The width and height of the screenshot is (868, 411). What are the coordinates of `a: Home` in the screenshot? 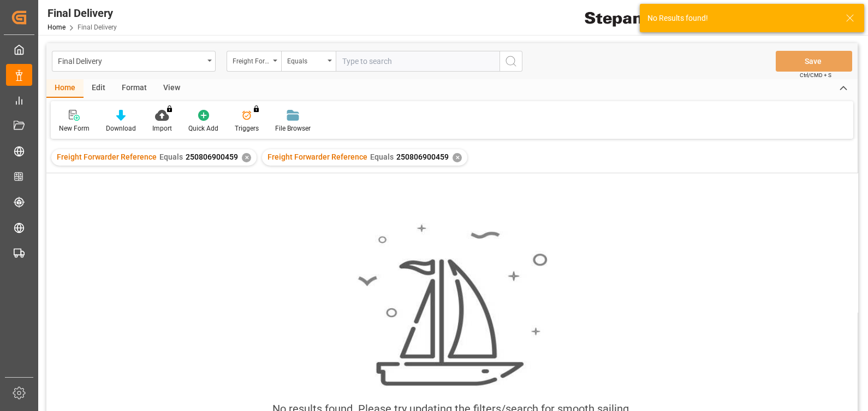 It's located at (56, 27).